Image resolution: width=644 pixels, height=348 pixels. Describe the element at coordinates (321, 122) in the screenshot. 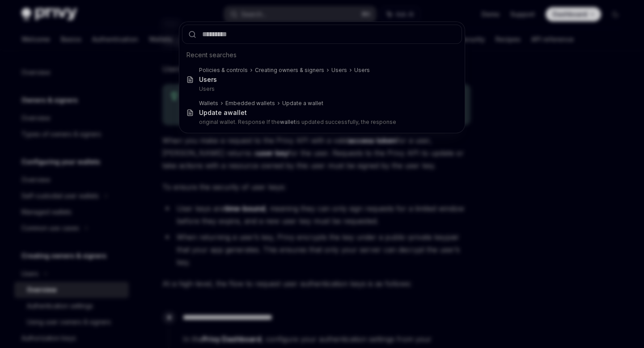

I see `p: original wallet. Response If the is updated successfully, the response` at that location.